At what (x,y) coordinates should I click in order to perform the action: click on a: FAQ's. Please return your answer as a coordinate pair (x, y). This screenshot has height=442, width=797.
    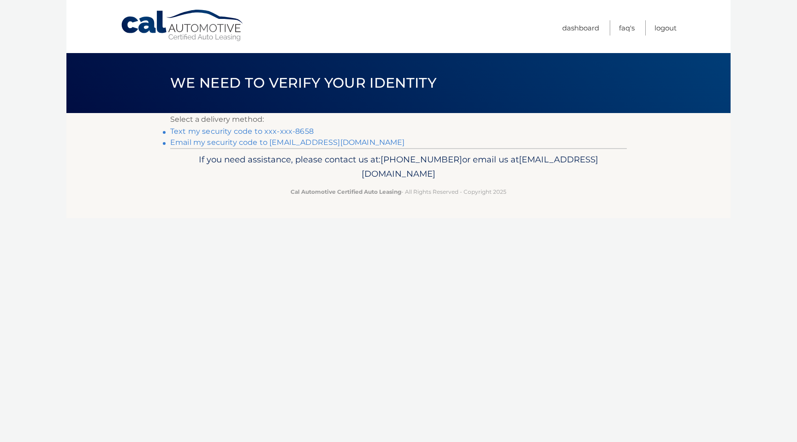
    Looking at the image, I should click on (626, 28).